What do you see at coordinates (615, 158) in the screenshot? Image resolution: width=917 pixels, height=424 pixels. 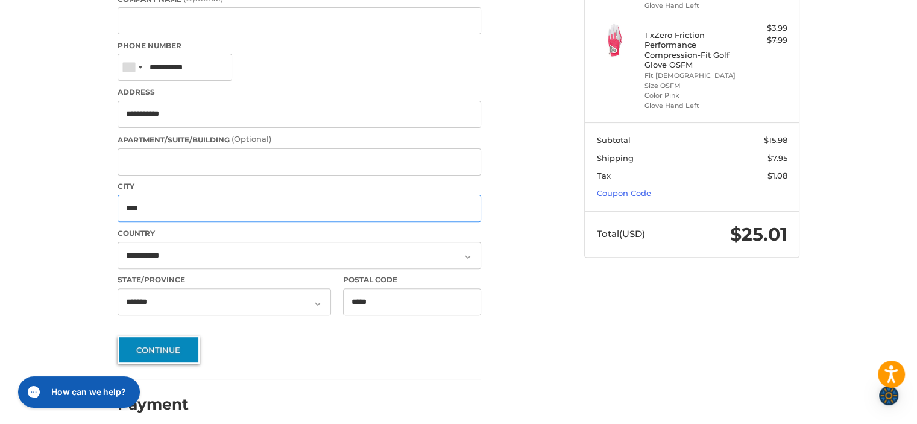 I see `span: Shipping` at bounding box center [615, 158].